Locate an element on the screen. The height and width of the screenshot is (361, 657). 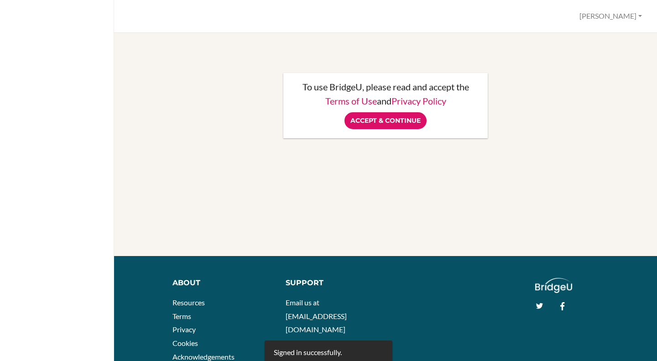
a: Terms of Use is located at coordinates (351, 101).